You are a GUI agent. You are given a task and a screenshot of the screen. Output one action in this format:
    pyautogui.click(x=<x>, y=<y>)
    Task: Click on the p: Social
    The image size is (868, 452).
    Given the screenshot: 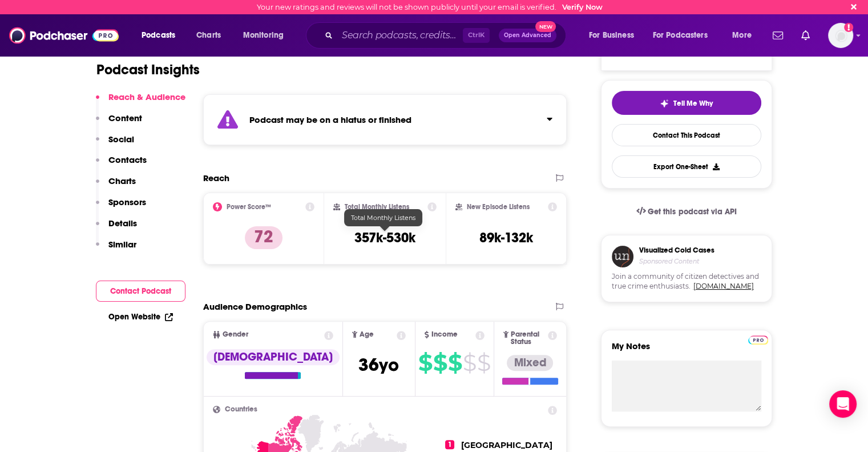 What is the action you would take?
    pyautogui.click(x=121, y=139)
    